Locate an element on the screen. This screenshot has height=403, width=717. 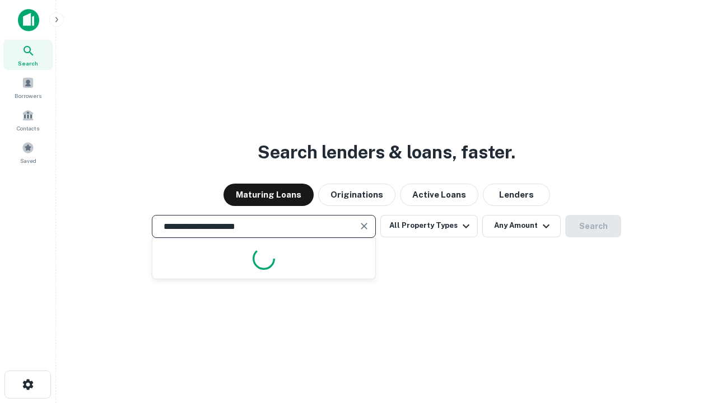
button: Lenders is located at coordinates (516, 195).